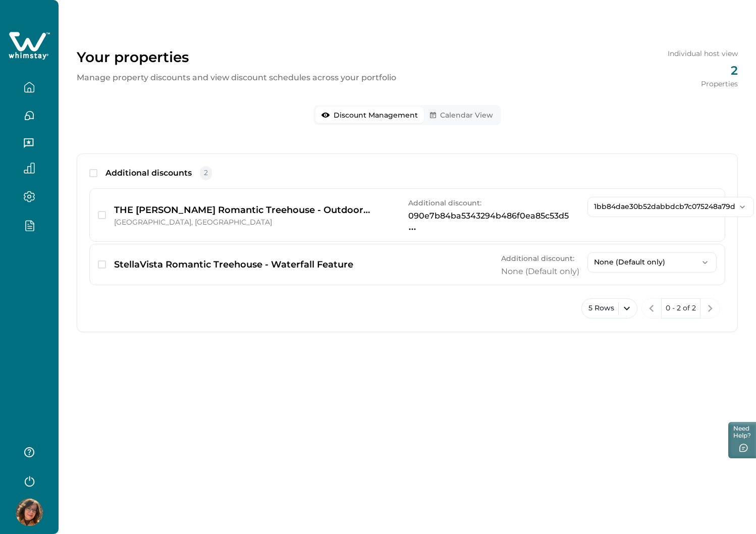 This screenshot has height=534, width=756. Describe the element at coordinates (651, 308) in the screenshot. I see `button: previous page` at that location.